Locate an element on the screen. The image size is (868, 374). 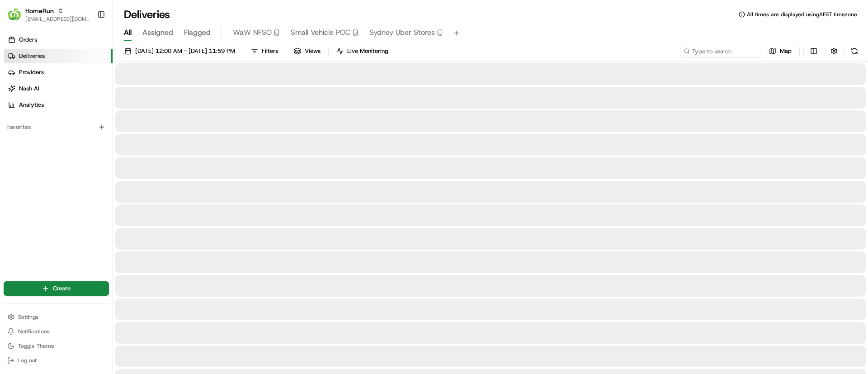
button: Settings is located at coordinates (56, 317).